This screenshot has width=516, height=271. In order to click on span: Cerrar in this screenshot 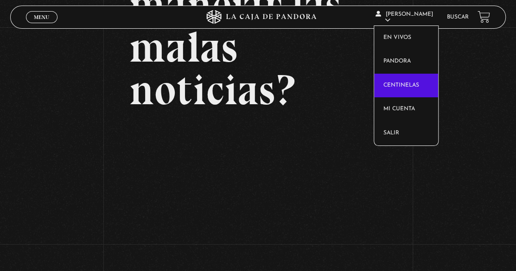, I will do `click(41, 25)`.